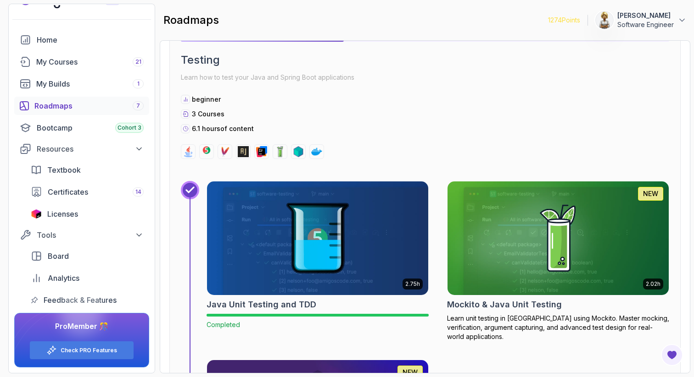 The width and height of the screenshot is (694, 377). What do you see at coordinates (645, 25) in the screenshot?
I see `p: Software Engineer` at bounding box center [645, 25].